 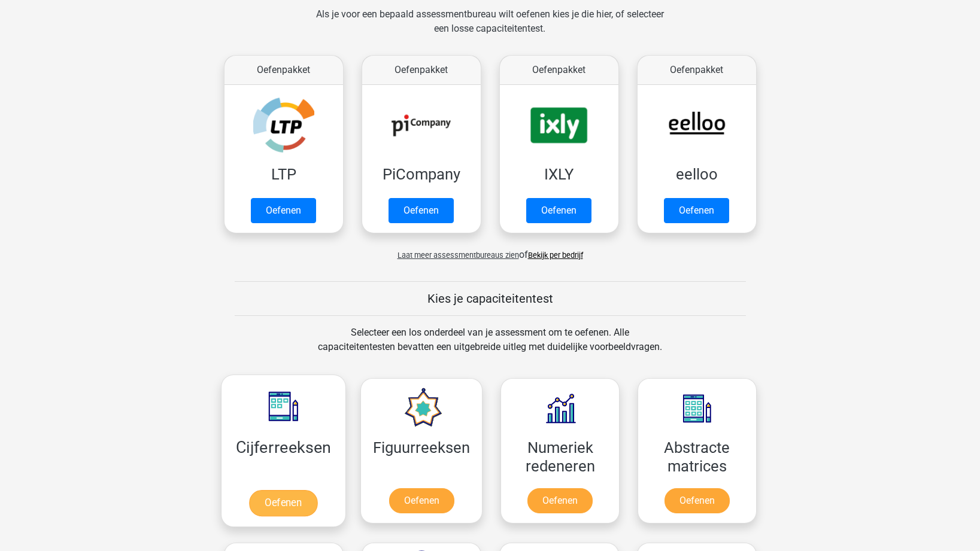 I want to click on span: Laat meer assessmentbureaus zien, so click(x=458, y=255).